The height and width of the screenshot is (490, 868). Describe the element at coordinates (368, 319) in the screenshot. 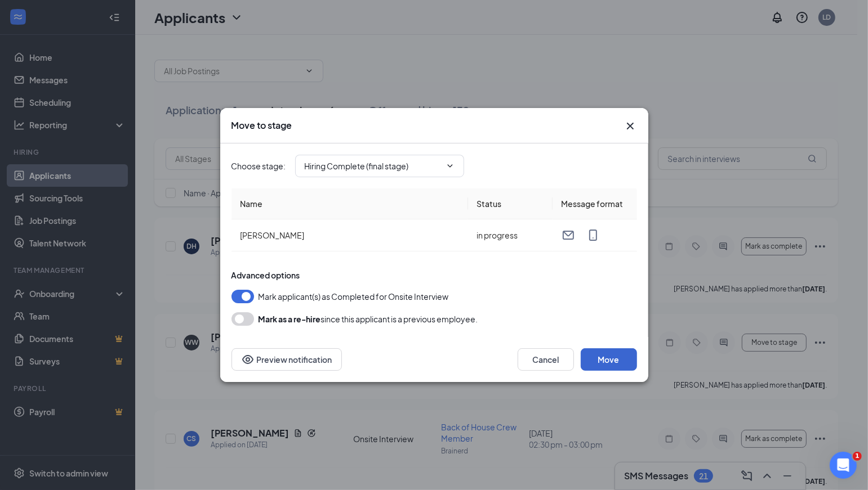

I see `div: since this applicant is a previous employee.` at that location.